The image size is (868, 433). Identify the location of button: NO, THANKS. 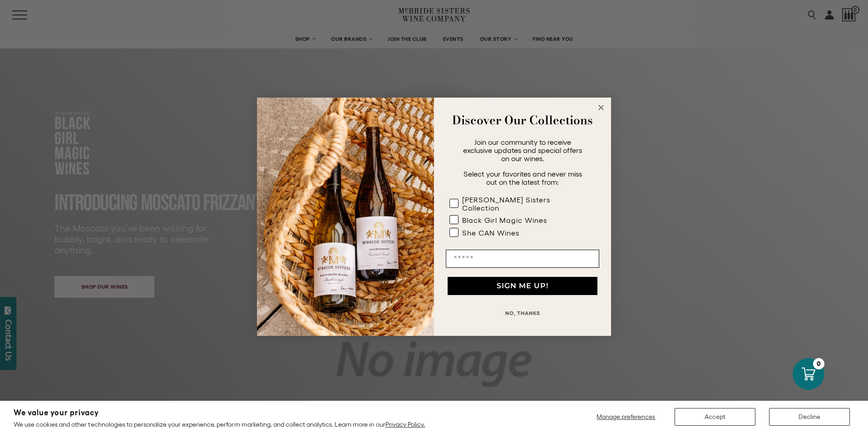
(523, 313).